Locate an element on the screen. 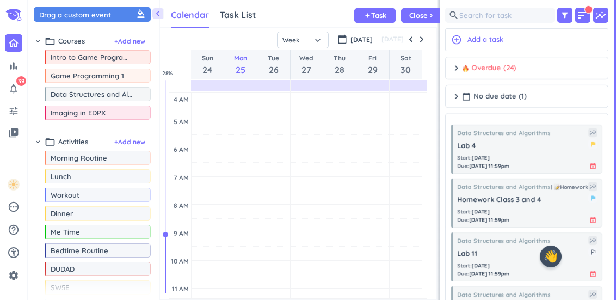  i: pending is located at coordinates (14, 207).